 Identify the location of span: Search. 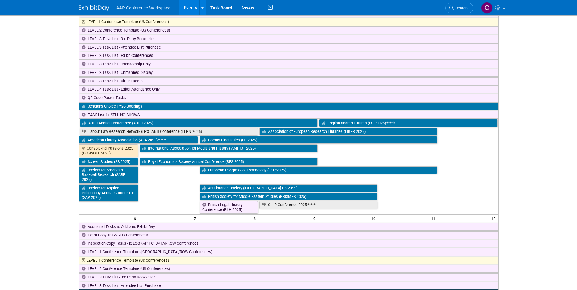
(461, 8).